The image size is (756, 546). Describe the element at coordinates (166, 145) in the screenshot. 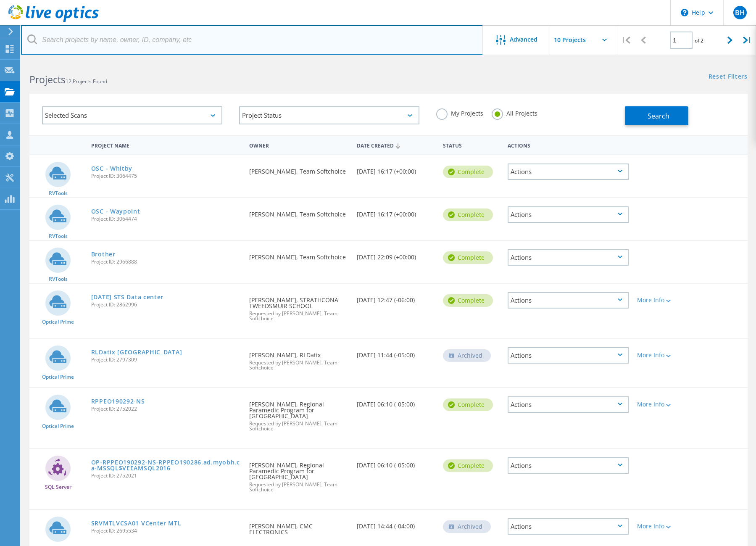

I see `div: Project Name` at that location.